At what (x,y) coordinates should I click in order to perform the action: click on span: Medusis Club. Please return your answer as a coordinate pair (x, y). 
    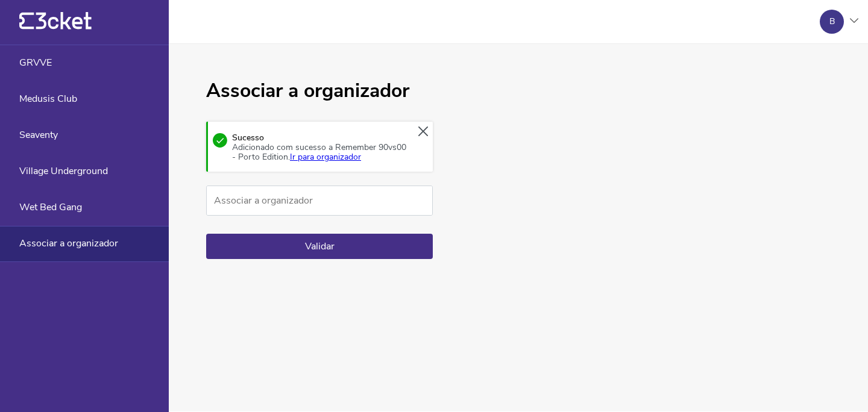
    Looking at the image, I should click on (48, 99).